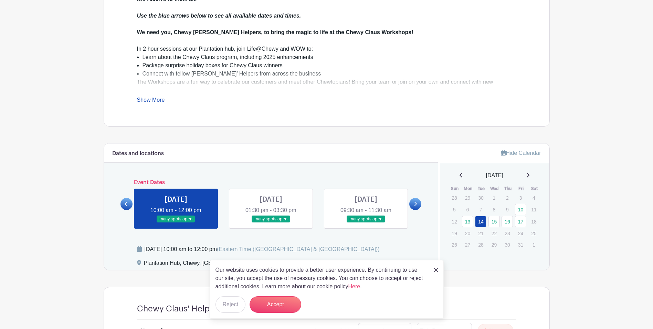 Image resolution: width=653 pixels, height=329 pixels. Describe the element at coordinates (468, 244) in the screenshot. I see `p: 27` at that location.